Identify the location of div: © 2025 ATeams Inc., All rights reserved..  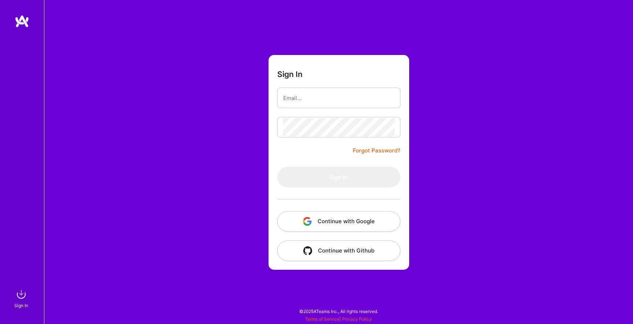
(338, 311).